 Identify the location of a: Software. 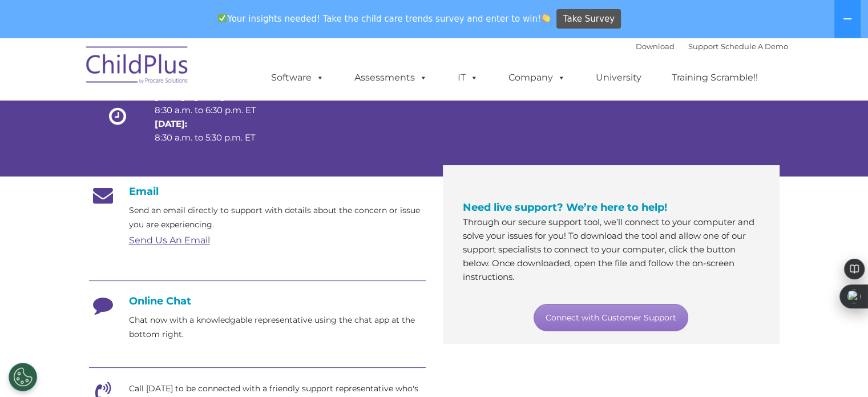
(297, 78).